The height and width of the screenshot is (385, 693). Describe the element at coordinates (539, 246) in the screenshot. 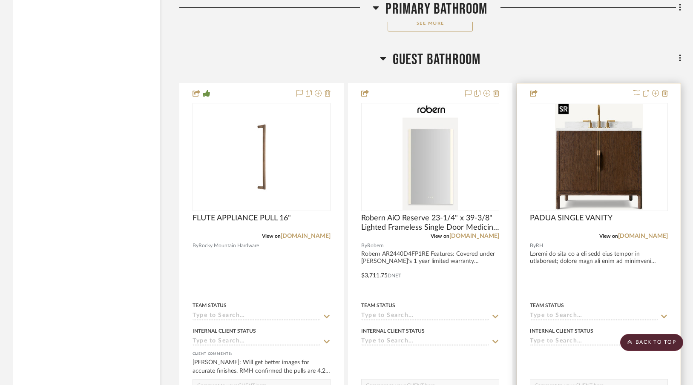

I see `span: RH` at that location.